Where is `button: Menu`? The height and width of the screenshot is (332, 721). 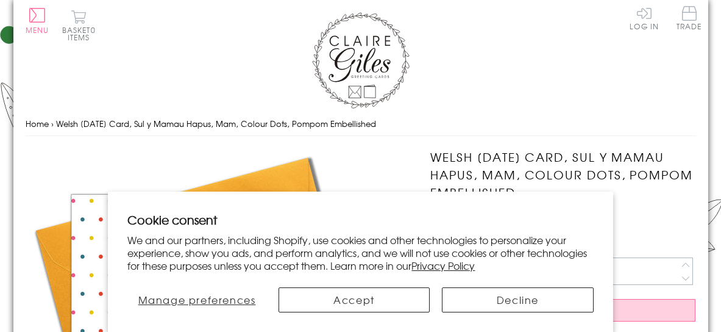 button: Menu is located at coordinates (37, 21).